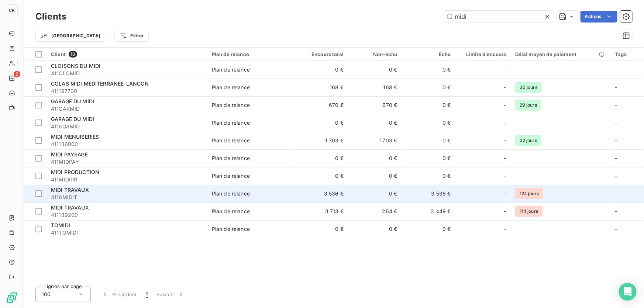 Image resolution: width=644 pixels, height=308 pixels. I want to click on input: Rechercher, so click(498, 17).